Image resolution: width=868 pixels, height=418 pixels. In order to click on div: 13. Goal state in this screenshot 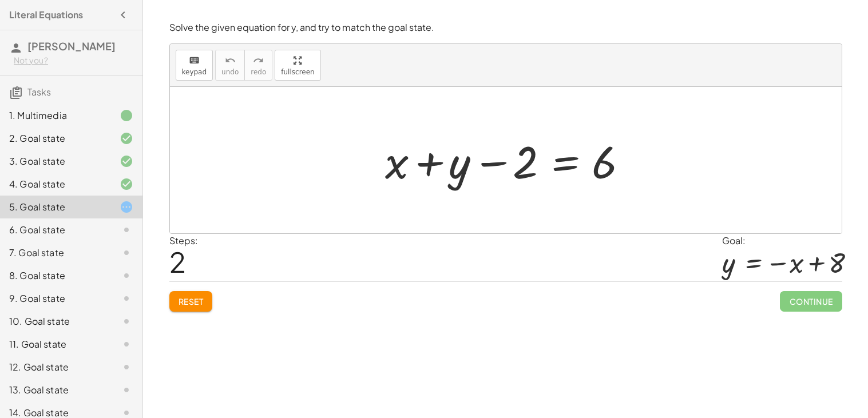, I will do `click(55, 390)`.